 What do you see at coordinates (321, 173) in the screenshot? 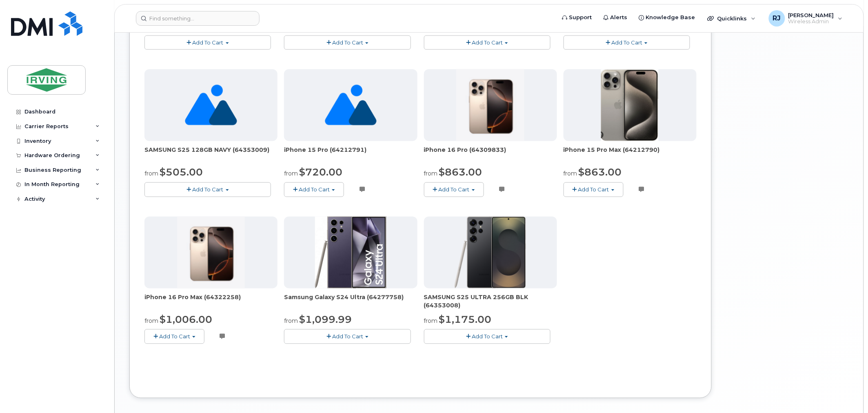
I see `span: $720.00` at bounding box center [321, 173].